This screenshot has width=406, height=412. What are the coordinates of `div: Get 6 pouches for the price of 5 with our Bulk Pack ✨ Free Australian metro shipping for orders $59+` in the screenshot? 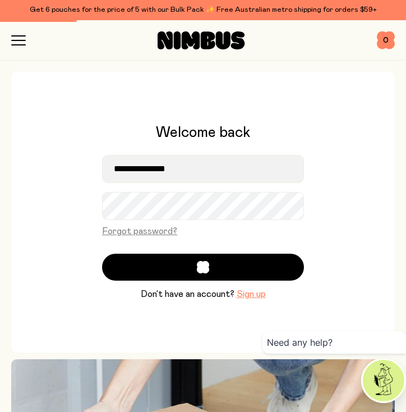 It's located at (203, 10).